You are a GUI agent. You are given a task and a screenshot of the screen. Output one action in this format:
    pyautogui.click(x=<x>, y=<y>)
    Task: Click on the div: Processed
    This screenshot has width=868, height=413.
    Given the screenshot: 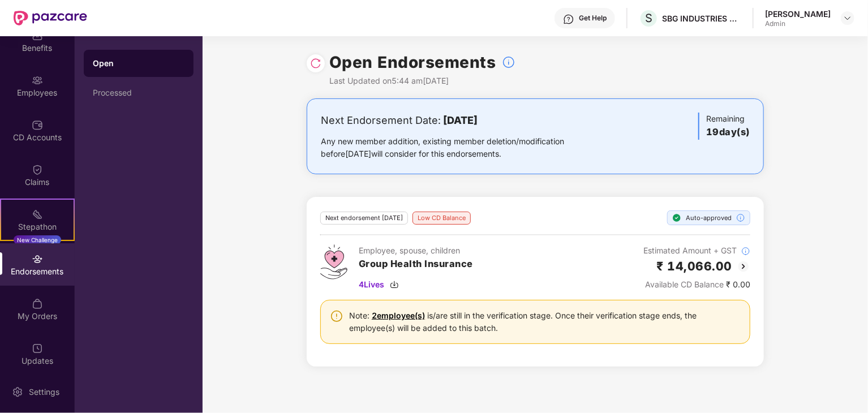 What is the action you would take?
    pyautogui.click(x=139, y=93)
    